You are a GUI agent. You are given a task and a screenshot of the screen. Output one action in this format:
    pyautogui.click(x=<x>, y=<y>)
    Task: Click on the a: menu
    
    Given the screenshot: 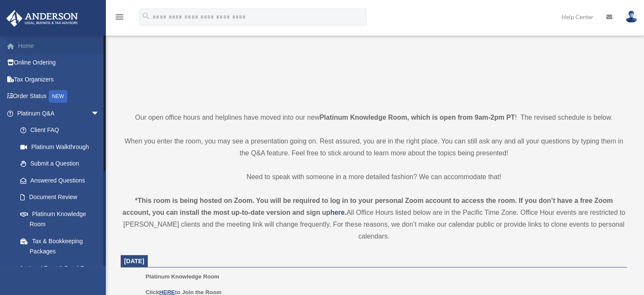 What is the action you would take?
    pyautogui.click(x=119, y=19)
    